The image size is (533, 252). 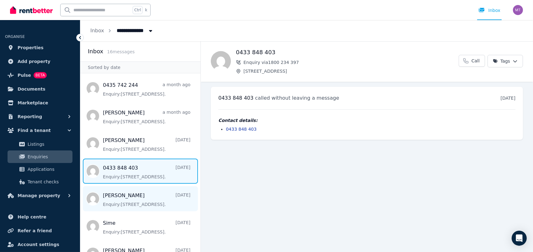 What do you see at coordinates (40, 75) in the screenshot?
I see `span: BETA` at bounding box center [40, 75].